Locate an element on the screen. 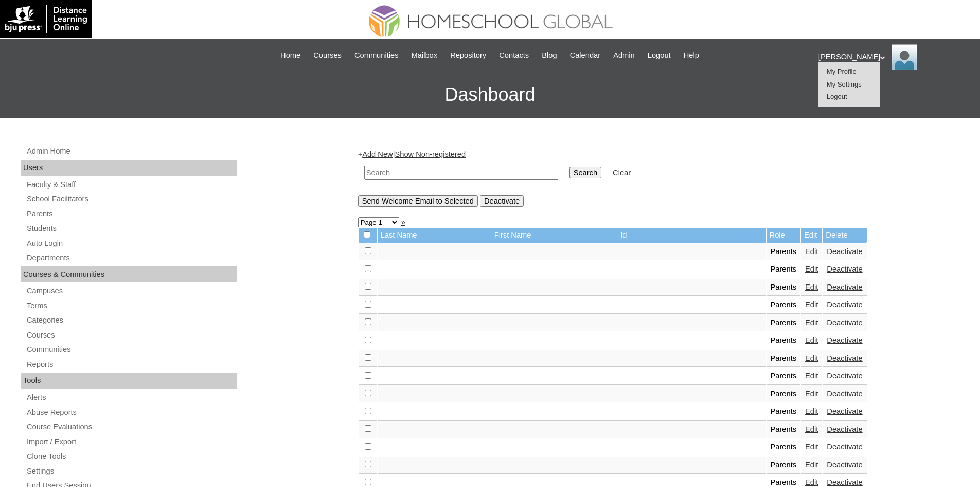 The width and height of the screenshot is (980, 487). span: Courses is located at coordinates (327, 55).